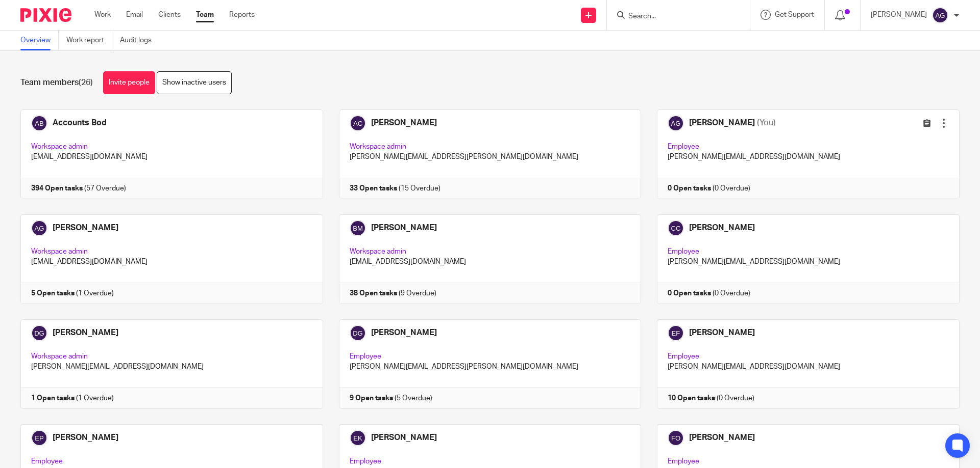 The image size is (980, 468). I want to click on a: Team, so click(204, 15).